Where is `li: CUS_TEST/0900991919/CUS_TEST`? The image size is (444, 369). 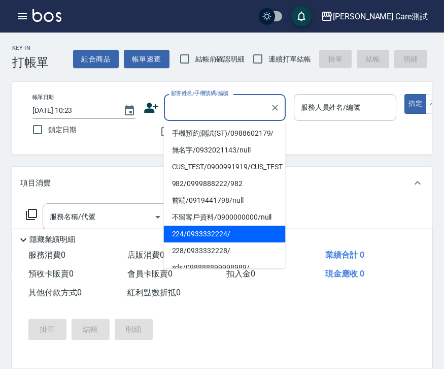
li: CUS_TEST/0900991919/CUS_TEST is located at coordinates (225, 167).